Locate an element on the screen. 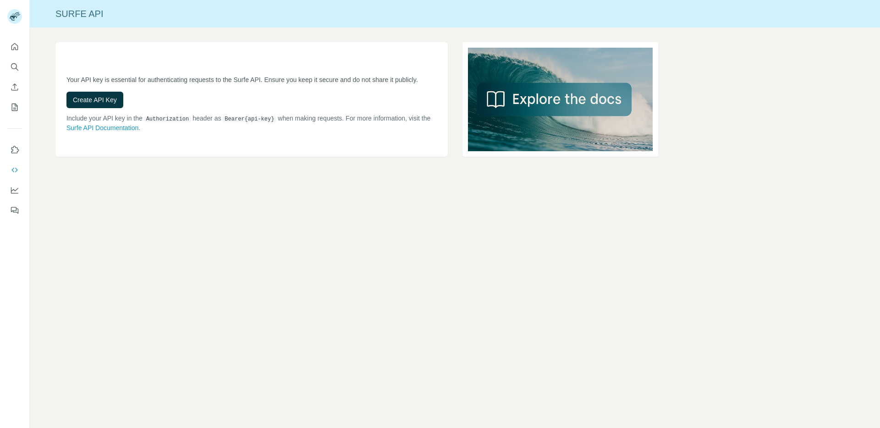  button: Use Surfe API is located at coordinates (15, 170).